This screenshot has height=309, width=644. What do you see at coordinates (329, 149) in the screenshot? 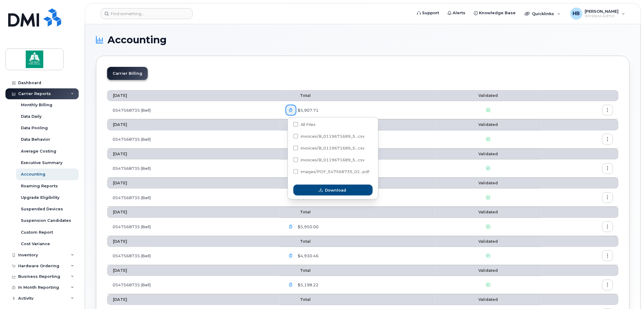
I see `span: invoices/B_0119671689_547568735_19082025_MOB.csv` at bounding box center [329, 149].